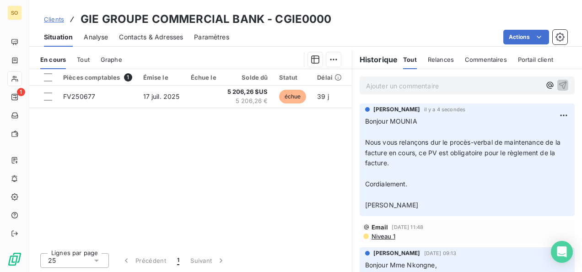 The width and height of the screenshot is (582, 272). What do you see at coordinates (463, 152) in the screenshot?
I see `span: Nous vous relançons dur le procès-verbal de maintenance de la facture en cours, ce PV est obligat...` at bounding box center [463, 152].